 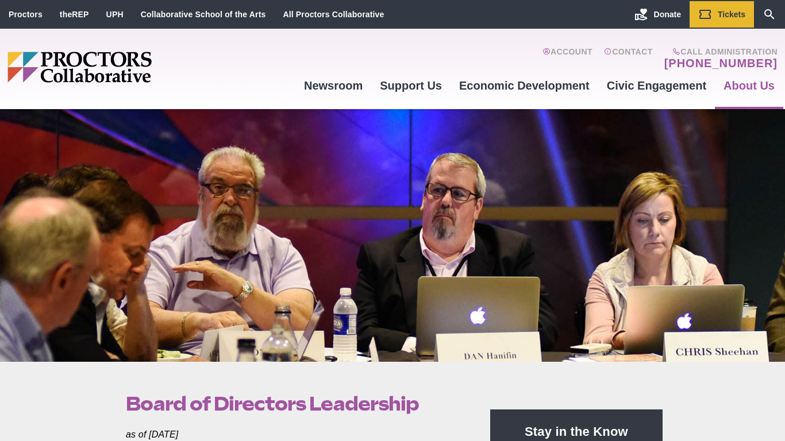 I want to click on a: Newsroom, so click(x=333, y=86).